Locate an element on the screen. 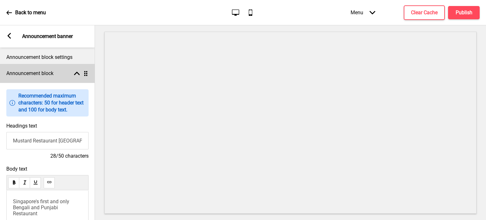 This screenshot has height=220, width=486. span: Singapore's first and only Bengali and Punjabi Restaurant is located at coordinates (42, 207).